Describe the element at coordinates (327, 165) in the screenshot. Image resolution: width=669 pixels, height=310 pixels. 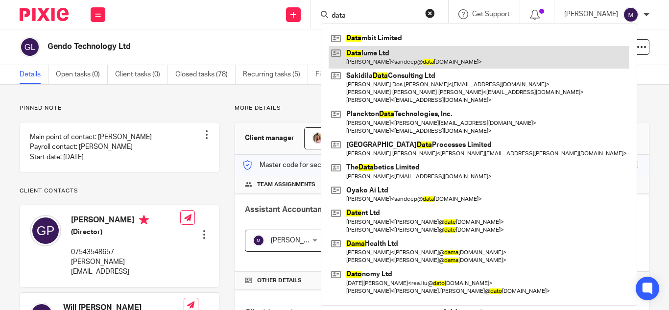
I see `p: Master code for secure communications and files` at that location.